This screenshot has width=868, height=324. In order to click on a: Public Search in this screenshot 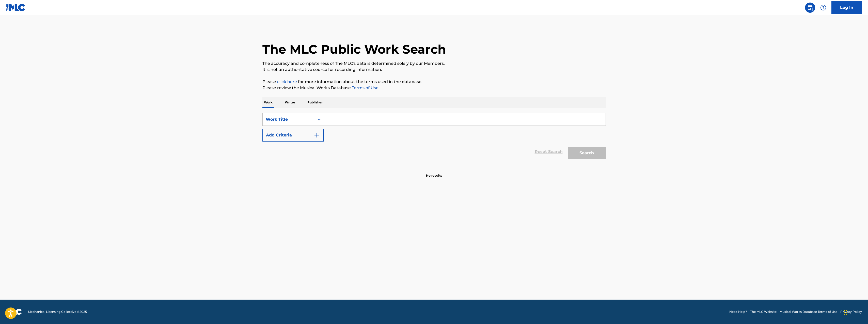, I will do `click(810, 7)`.